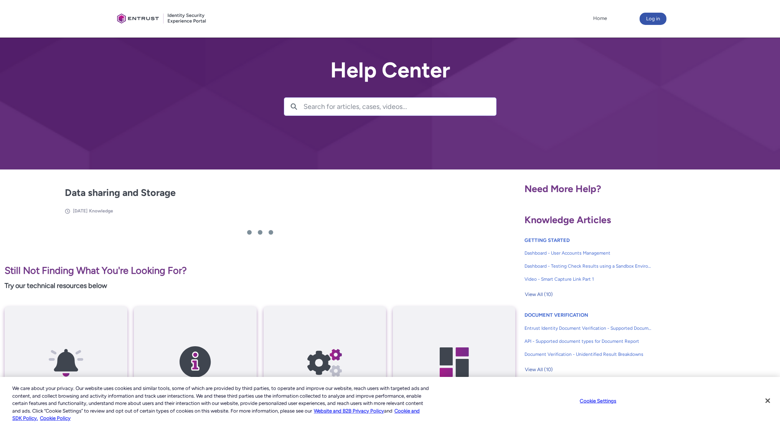  What do you see at coordinates (600, 18) in the screenshot?
I see `a: Home` at bounding box center [600, 18].